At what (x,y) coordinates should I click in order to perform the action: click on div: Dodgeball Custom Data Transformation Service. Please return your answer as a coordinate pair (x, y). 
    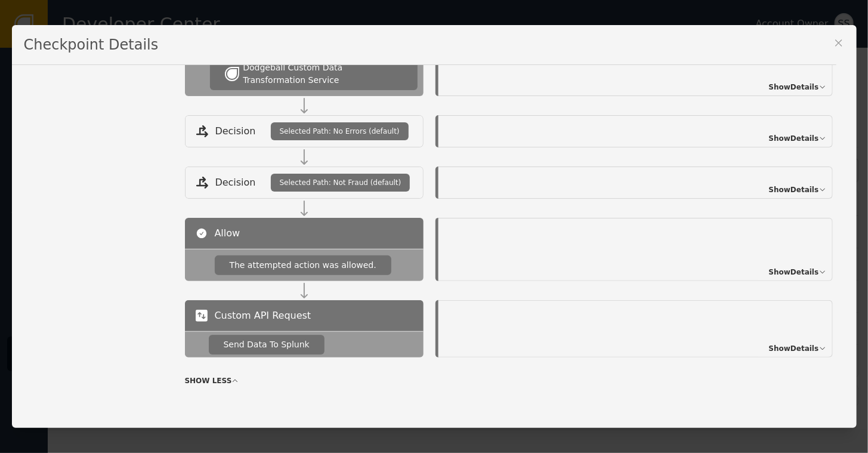
    Looking at the image, I should click on (322, 74).